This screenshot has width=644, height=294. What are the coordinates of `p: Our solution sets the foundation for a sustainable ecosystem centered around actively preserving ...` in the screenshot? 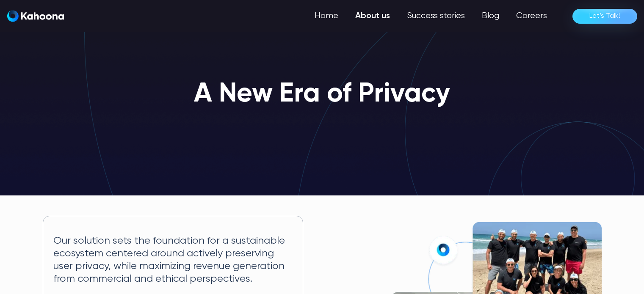 It's located at (173, 260).